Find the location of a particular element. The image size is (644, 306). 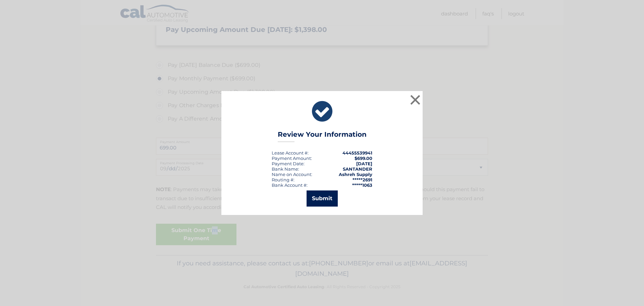

div: Payment Amount: is located at coordinates (292, 158).